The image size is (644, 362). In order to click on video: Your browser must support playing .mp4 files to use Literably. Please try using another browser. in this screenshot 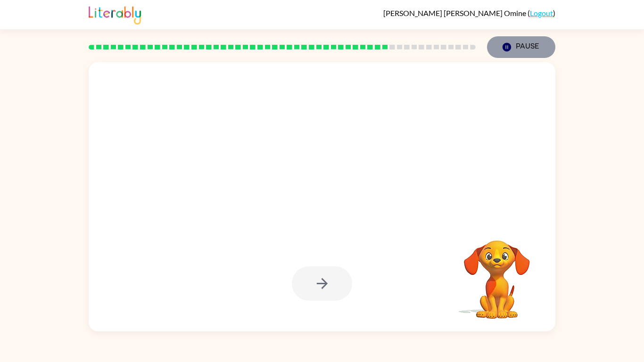, I will do `click(497, 273)`.